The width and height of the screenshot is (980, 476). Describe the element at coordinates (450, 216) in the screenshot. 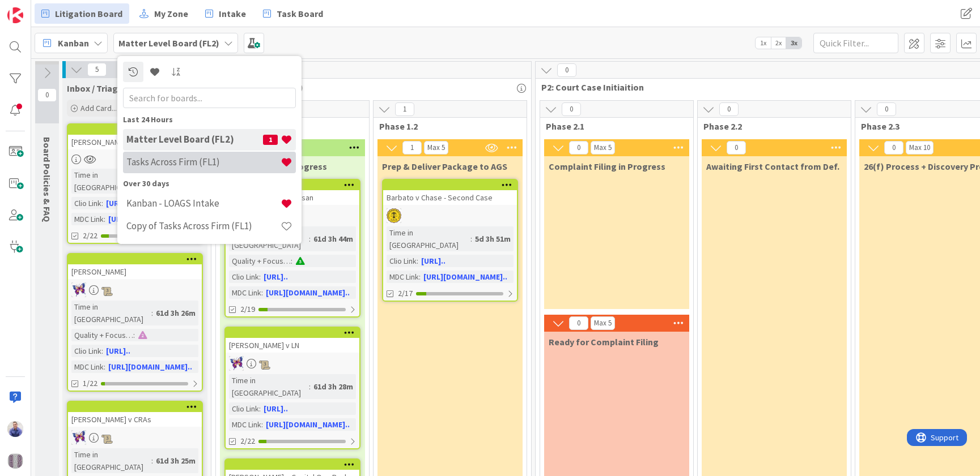

I see `div: TG` at that location.